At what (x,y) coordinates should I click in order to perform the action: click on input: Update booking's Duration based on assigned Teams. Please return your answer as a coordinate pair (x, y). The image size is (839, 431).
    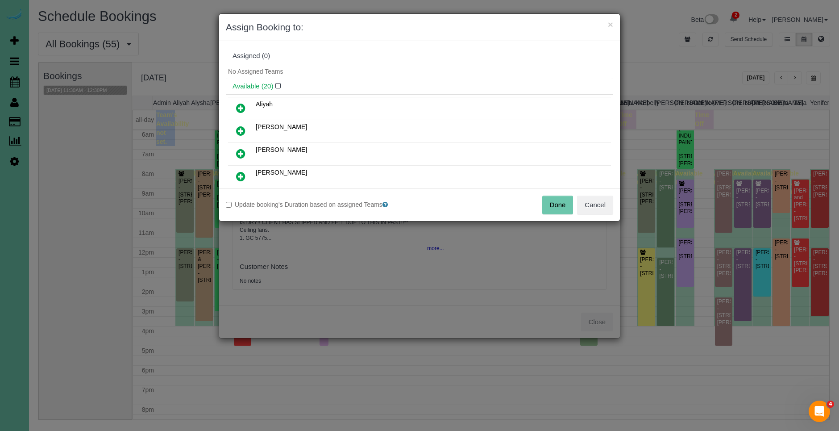
    Looking at the image, I should click on (229, 205).